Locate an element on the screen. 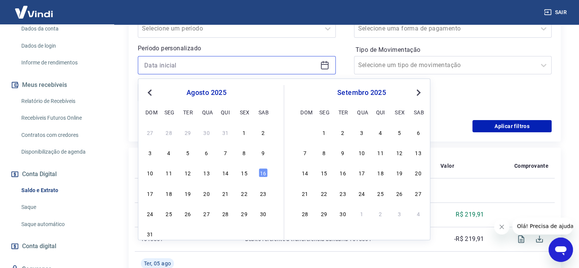 This screenshot has height=268, width=579. div: Choose sexta-feira, 15 de agosto de 2025 is located at coordinates (244, 172).